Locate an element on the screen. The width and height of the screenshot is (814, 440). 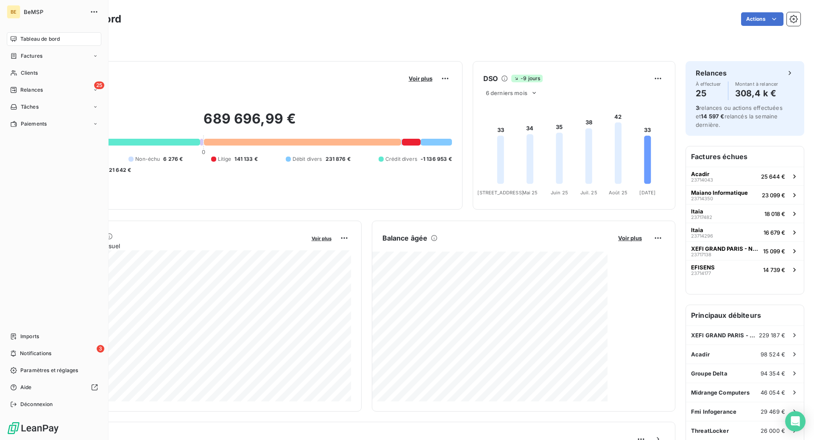
h6: DSO is located at coordinates (491, 78).